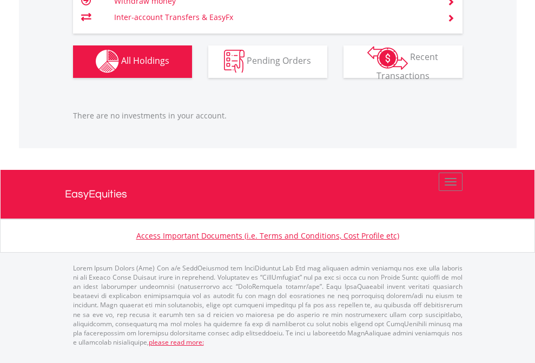 Image resolution: width=535 pixels, height=363 pixels. What do you see at coordinates (107, 61) in the screenshot?
I see `img: holdings-wht.png` at bounding box center [107, 61].